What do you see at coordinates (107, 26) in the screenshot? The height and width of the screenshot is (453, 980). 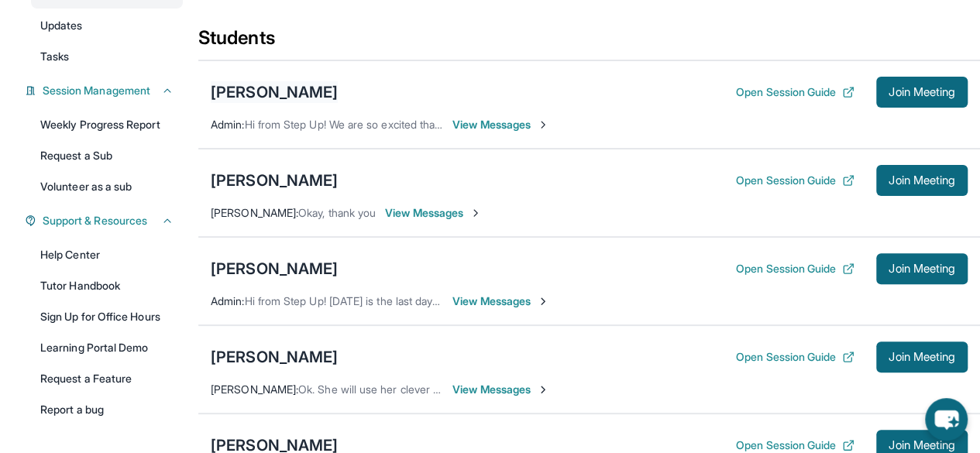 I see `a: Updates` at bounding box center [107, 26].